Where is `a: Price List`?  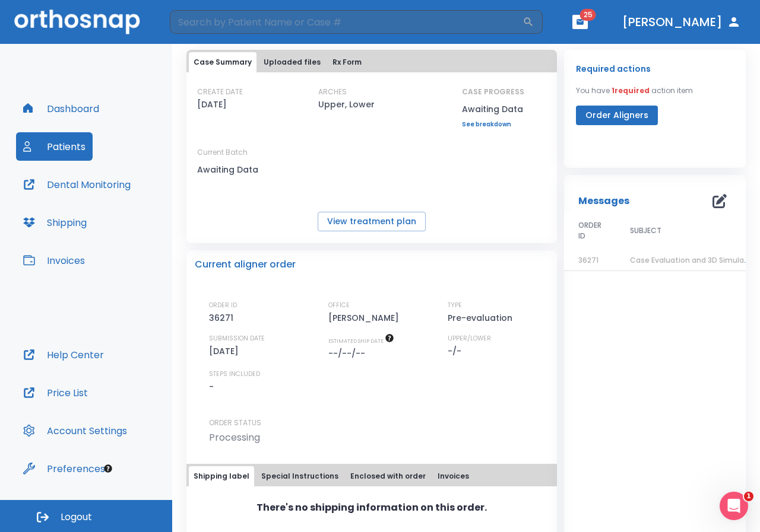
a: Price List is located at coordinates (55, 393).